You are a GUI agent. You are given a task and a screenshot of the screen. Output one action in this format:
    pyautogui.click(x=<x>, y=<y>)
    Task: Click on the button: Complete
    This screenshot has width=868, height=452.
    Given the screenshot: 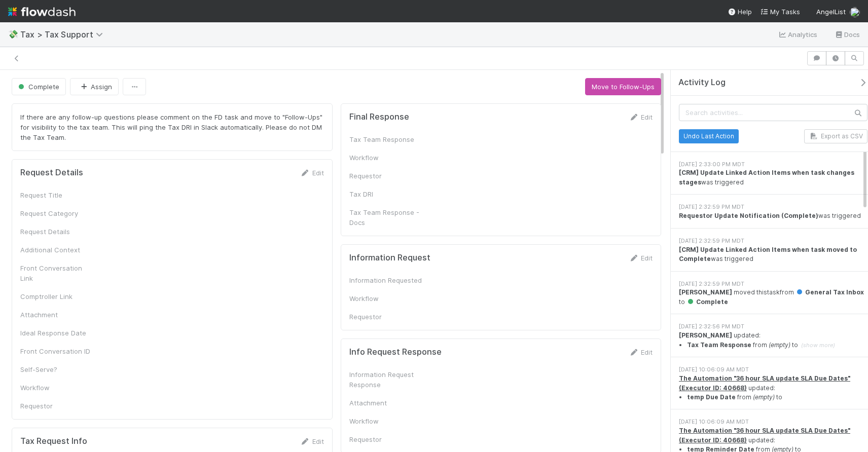 What is the action you would take?
    pyautogui.click(x=38, y=87)
    